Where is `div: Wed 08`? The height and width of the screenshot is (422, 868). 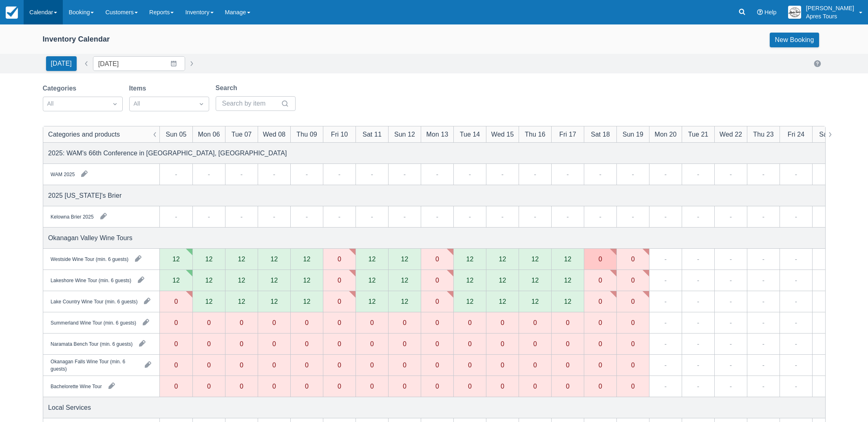
div: Wed 08 is located at coordinates (273, 134).